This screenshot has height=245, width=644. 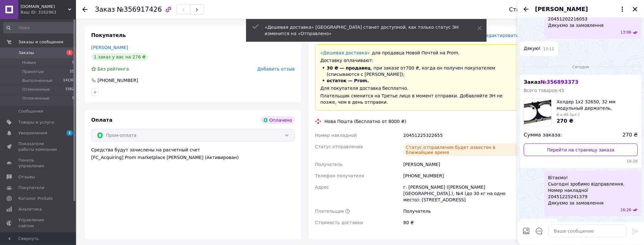 I want to click on div: 80 ₴, so click(x=461, y=223).